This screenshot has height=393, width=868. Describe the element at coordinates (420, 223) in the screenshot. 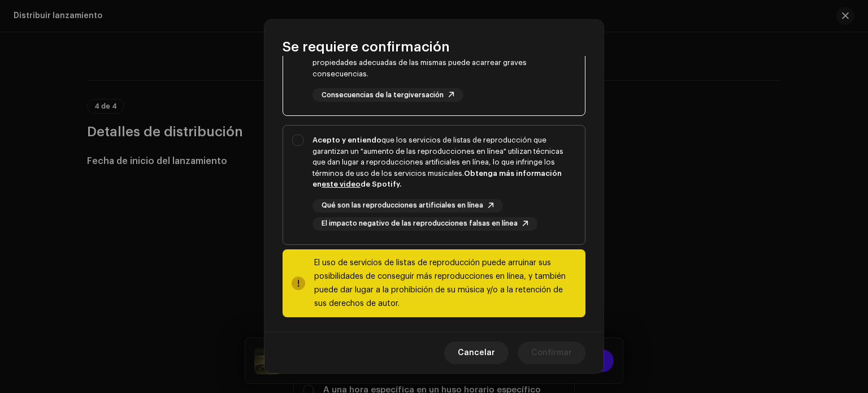

I see `span: El impacto negativo de las reproducciones falsas en línea` at that location.